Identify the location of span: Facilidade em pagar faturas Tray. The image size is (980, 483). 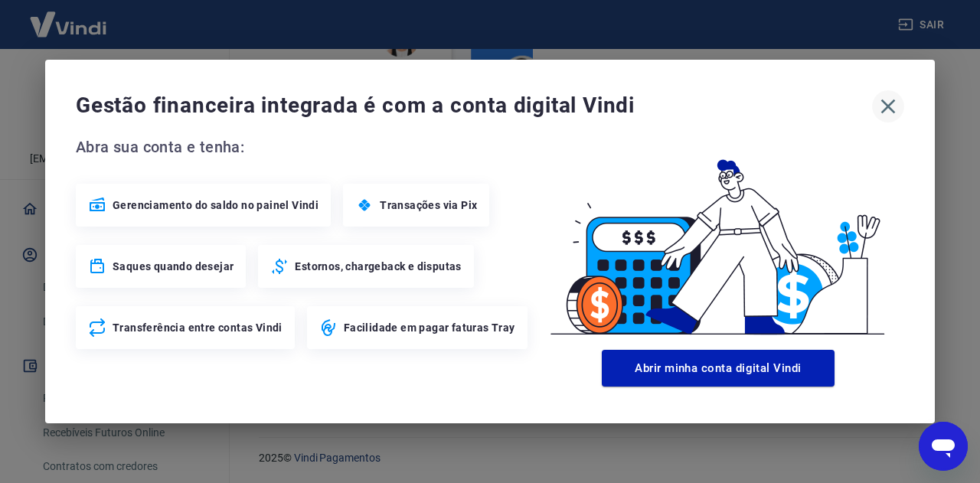
(429, 328).